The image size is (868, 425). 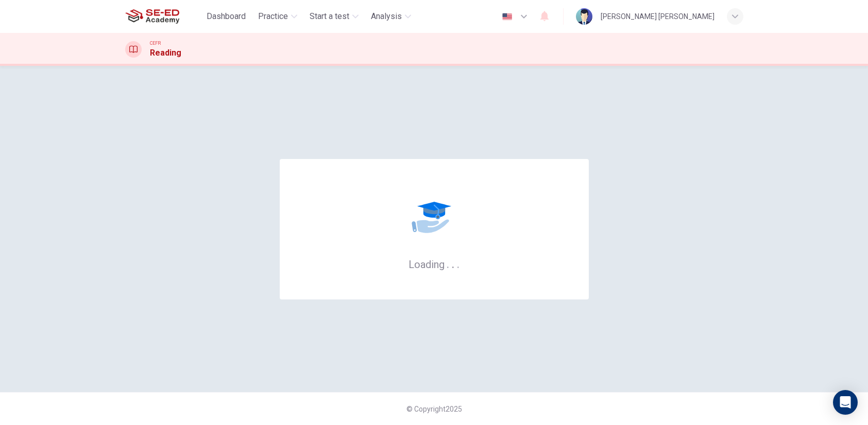 I want to click on span: © Copyright 2025, so click(x=434, y=409).